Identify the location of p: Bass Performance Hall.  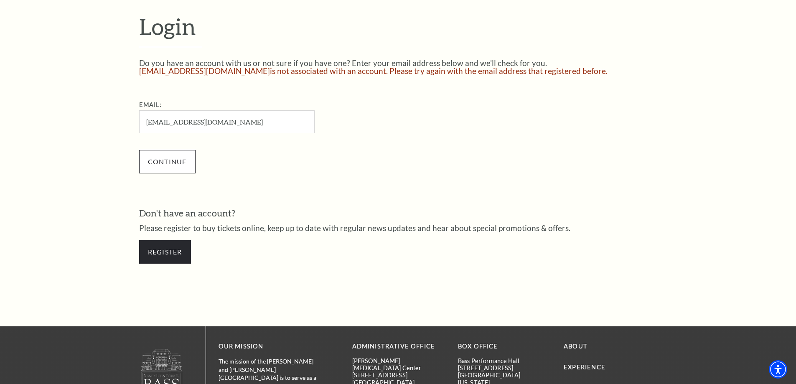
(504, 361).